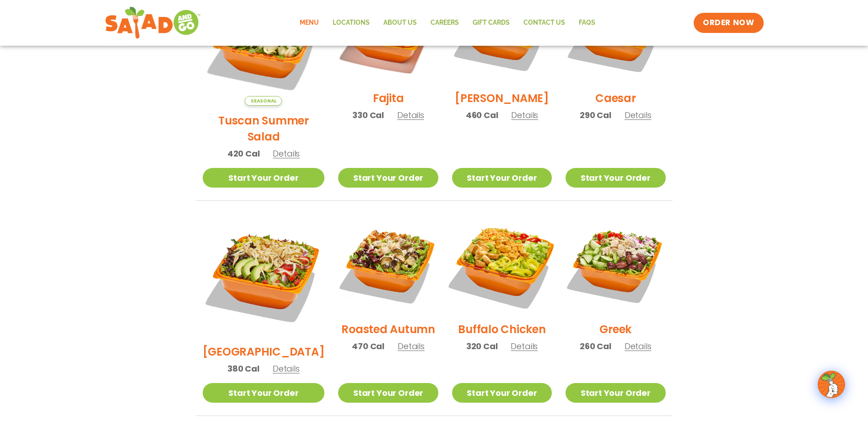 The width and height of the screenshot is (868, 421). I want to click on a: FAQs, so click(587, 23).